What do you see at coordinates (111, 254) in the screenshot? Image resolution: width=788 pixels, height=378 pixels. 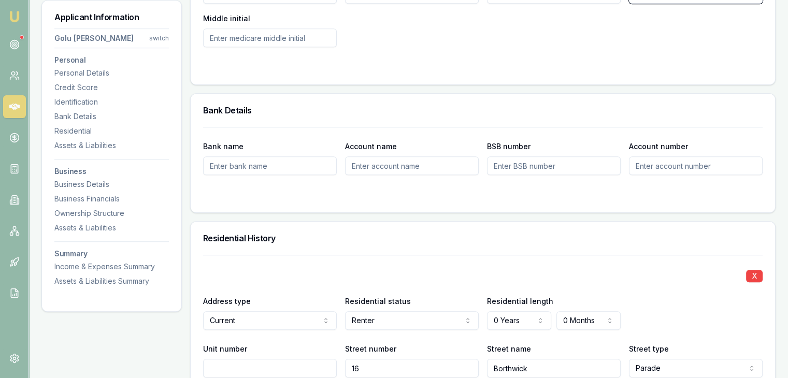 I see `h3: Summary` at bounding box center [111, 254].